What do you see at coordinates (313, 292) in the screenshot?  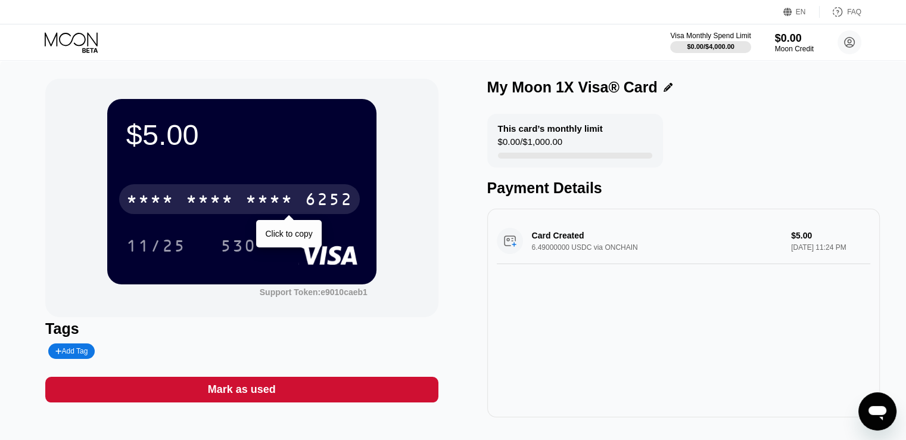 I see `div: Support Token:e9010caeb1` at bounding box center [313, 292].